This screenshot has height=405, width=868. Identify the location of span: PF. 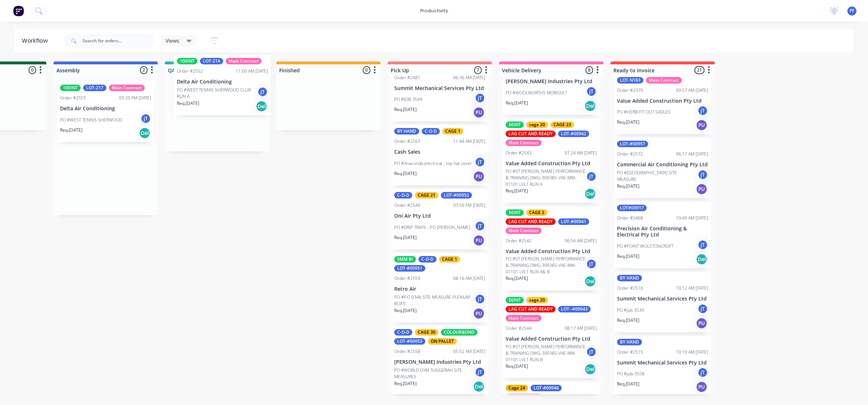
(852, 11).